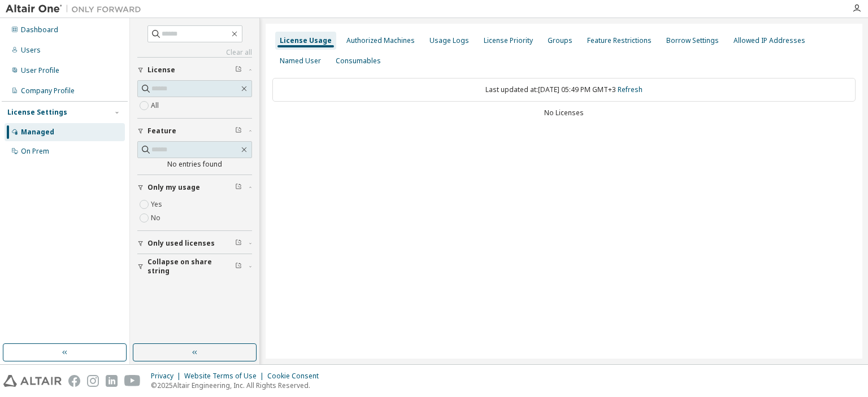 The height and width of the screenshot is (397, 868). Describe the element at coordinates (380, 41) in the screenshot. I see `div: Authorized Machines` at that location.